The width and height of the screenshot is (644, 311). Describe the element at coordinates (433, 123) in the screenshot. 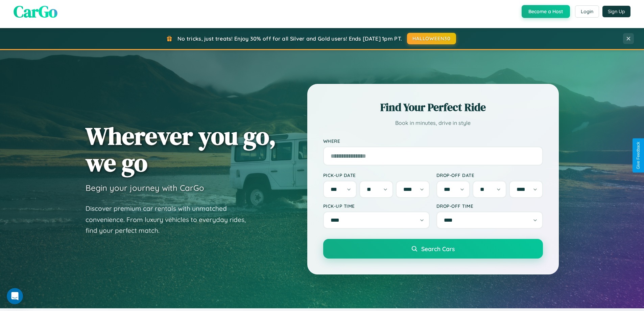

I see `p: Book in minutes, drive in style` at that location.